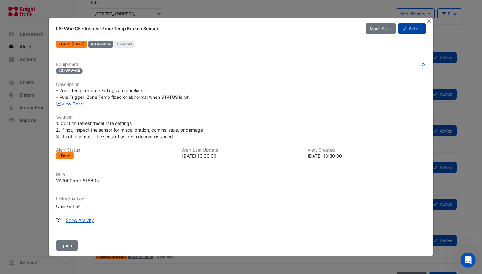 The image size is (482, 274). What do you see at coordinates (380, 28) in the screenshot?
I see `button: Mark Seen` at bounding box center [380, 28].